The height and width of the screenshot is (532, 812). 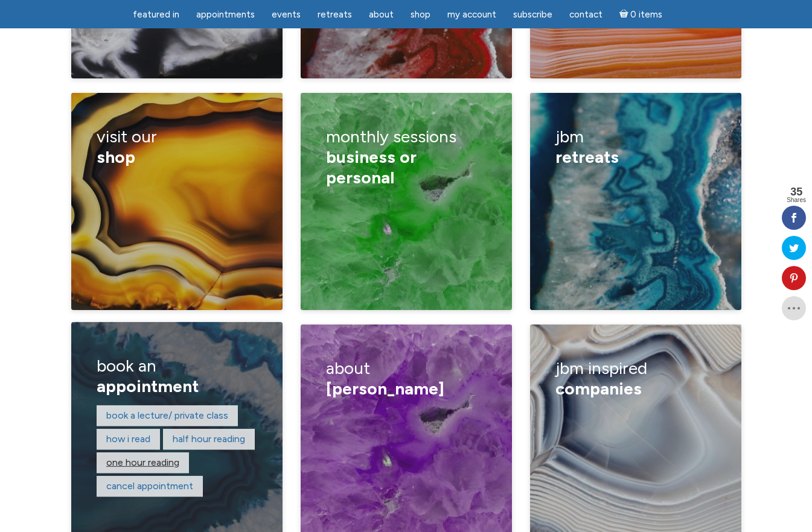 What do you see at coordinates (381, 15) in the screenshot?
I see `span: About` at bounding box center [381, 15].